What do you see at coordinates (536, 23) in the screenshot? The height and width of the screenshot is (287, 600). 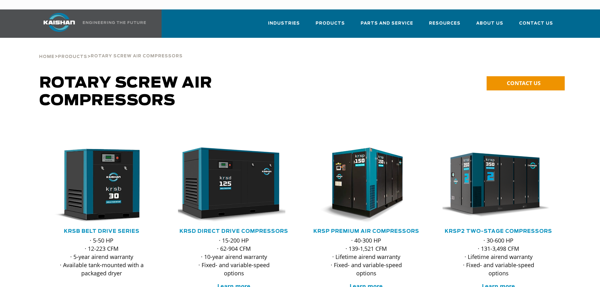 I see `span: Contact Us` at bounding box center [536, 23].